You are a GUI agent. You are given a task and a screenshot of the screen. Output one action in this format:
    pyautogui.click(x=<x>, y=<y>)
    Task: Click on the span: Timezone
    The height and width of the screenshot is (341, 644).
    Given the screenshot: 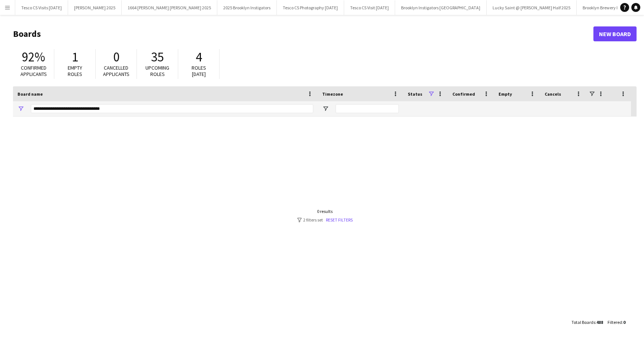 What is the action you would take?
    pyautogui.click(x=333, y=94)
    